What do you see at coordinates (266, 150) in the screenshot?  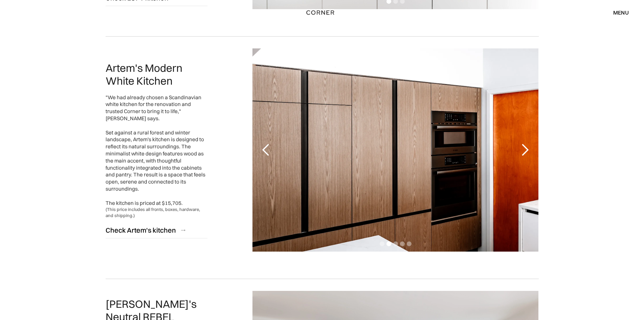 I see `div: previous slide` at bounding box center [266, 150].